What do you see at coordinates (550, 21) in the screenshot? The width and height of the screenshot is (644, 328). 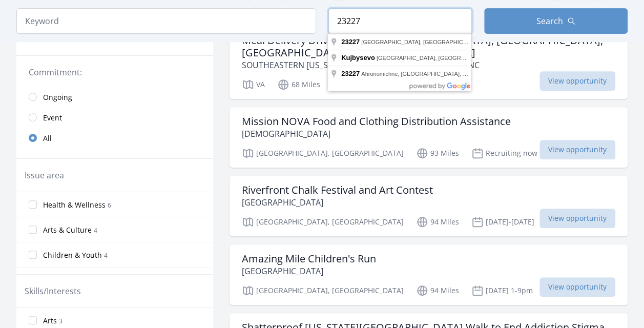 I see `span: Search` at bounding box center [550, 21].